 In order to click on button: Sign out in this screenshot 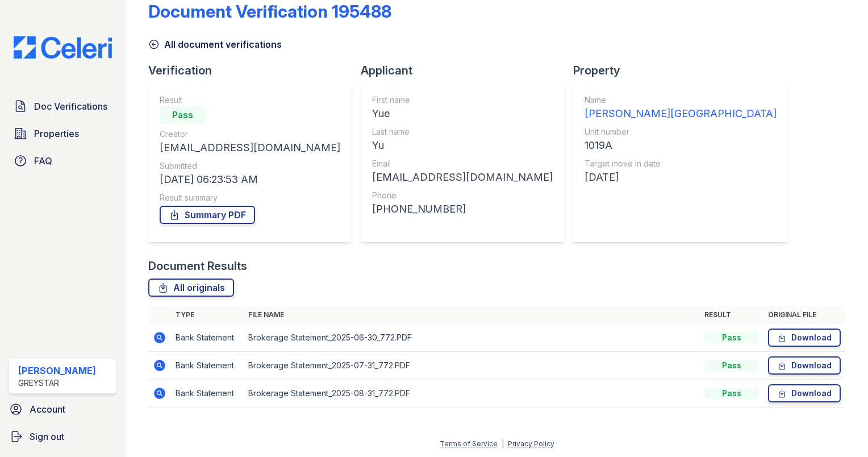, I will do `click(63, 436)`.